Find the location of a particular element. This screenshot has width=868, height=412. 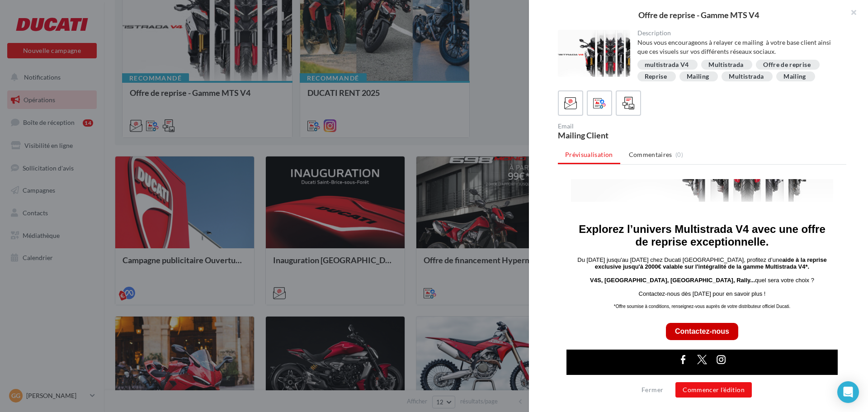

div: multistrada V4 is located at coordinates (667, 64).